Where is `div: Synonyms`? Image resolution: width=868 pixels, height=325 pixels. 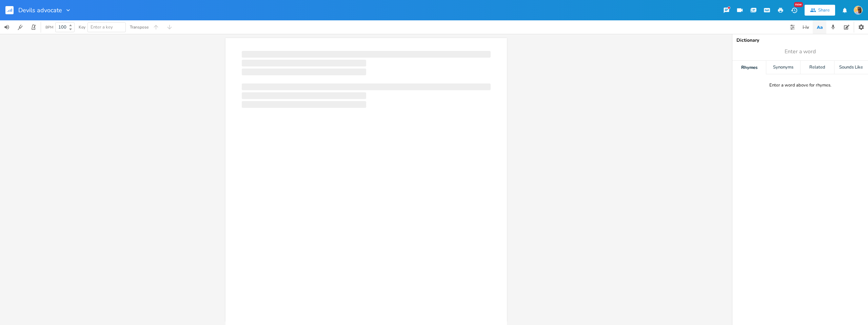
div: Synonyms is located at coordinates (783, 68).